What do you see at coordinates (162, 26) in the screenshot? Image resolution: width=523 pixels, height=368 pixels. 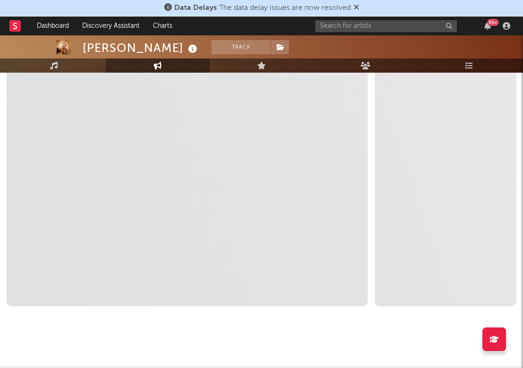 I see `a: Charts` at bounding box center [162, 26].